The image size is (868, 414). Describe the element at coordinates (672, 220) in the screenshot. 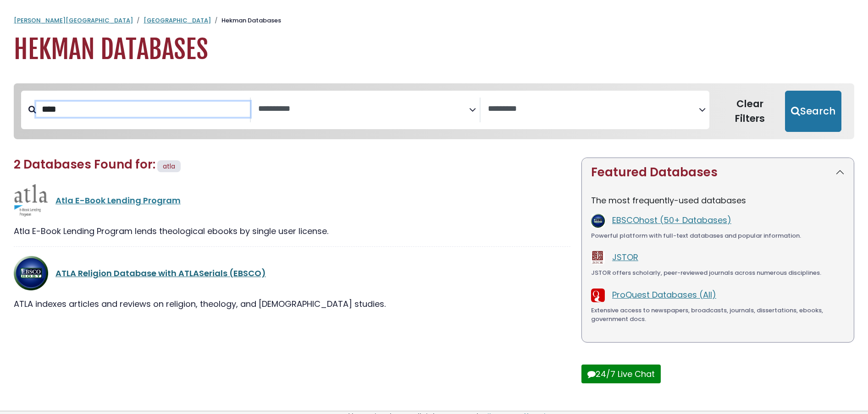

I see `a: EBSCOhost (50+ Databases)` at that location.